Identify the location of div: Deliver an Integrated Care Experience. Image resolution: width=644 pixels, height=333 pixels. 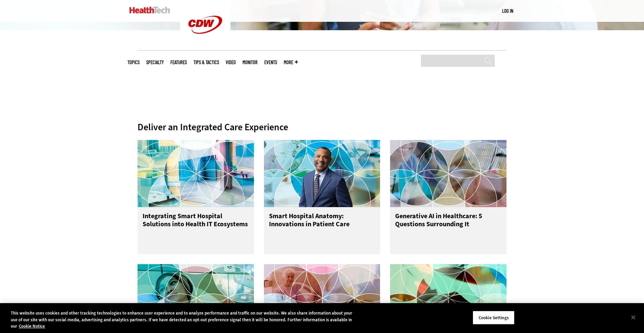
(322, 127).